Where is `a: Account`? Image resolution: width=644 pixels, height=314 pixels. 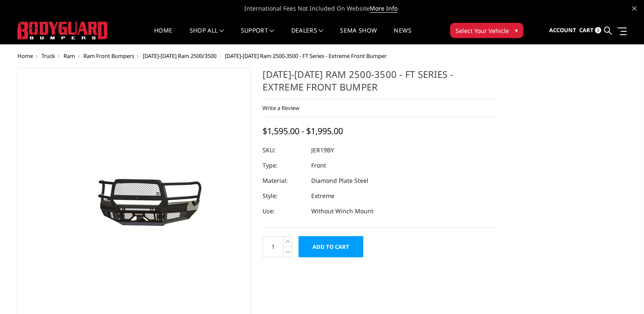 a: Account is located at coordinates (563, 31).